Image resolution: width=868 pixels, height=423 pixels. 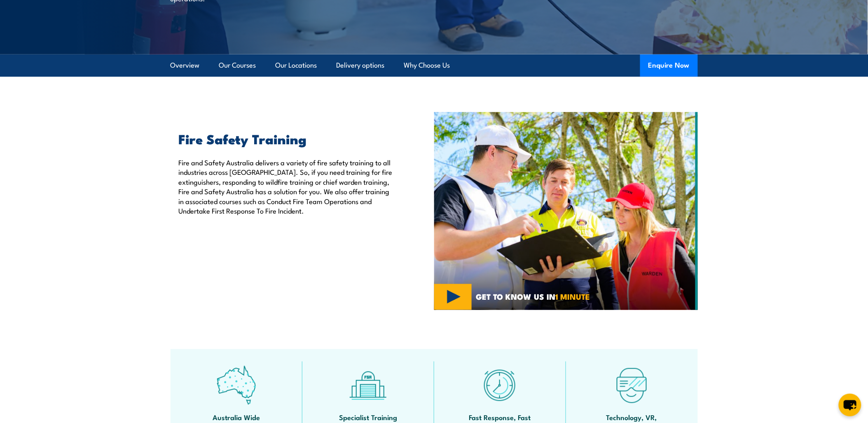 What do you see at coordinates (669, 65) in the screenshot?
I see `button: Enquire Now` at bounding box center [669, 65].